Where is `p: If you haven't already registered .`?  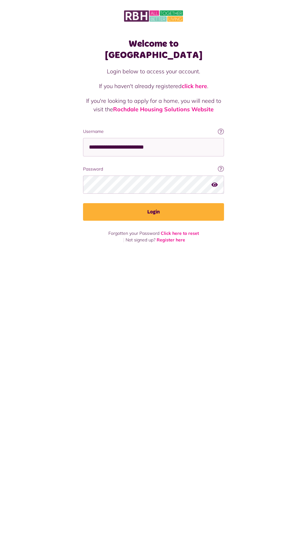
p: If you haven't already registered . is located at coordinates (154, 86).